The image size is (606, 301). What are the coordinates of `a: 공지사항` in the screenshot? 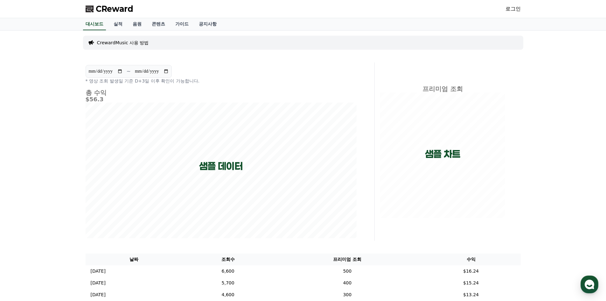 It's located at (208, 24).